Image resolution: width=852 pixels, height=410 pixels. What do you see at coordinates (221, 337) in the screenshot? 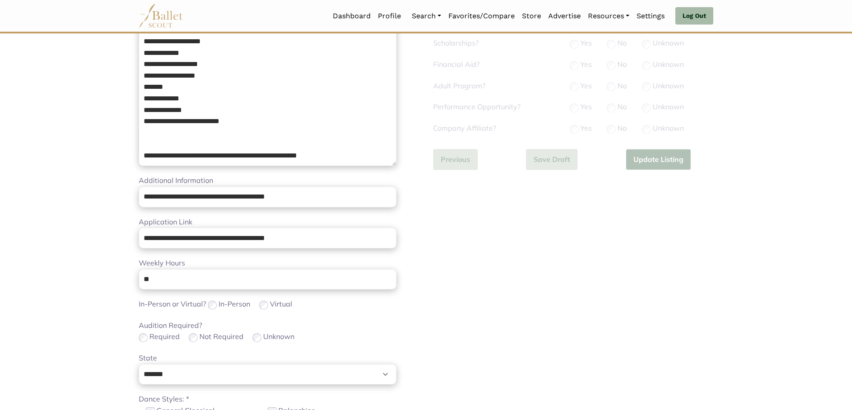
I see `label: Not Required` at bounding box center [221, 337].